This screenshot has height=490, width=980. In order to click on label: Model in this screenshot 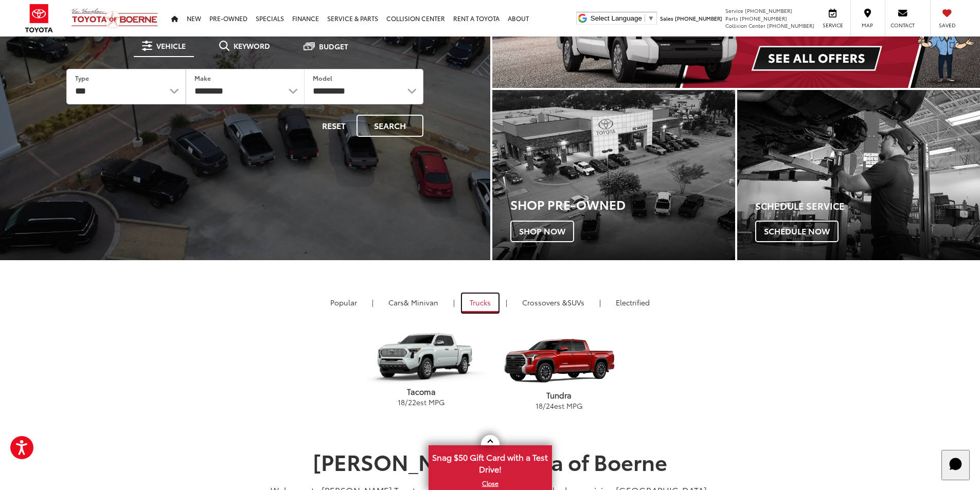, I will do `click(322, 78)`.